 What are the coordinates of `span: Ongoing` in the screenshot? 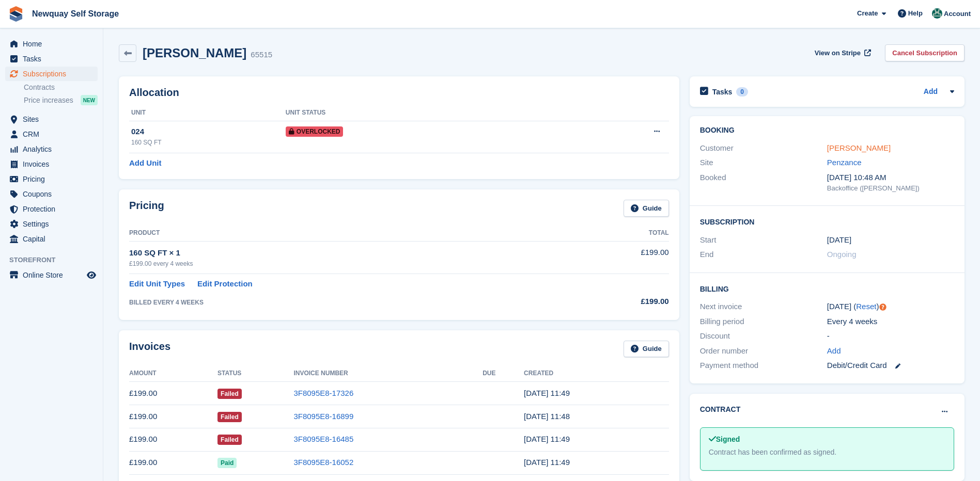 It's located at (841, 254).